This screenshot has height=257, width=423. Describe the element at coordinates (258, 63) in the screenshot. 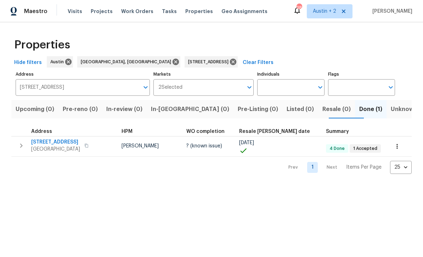

I see `span: Clear Filters` at that location.